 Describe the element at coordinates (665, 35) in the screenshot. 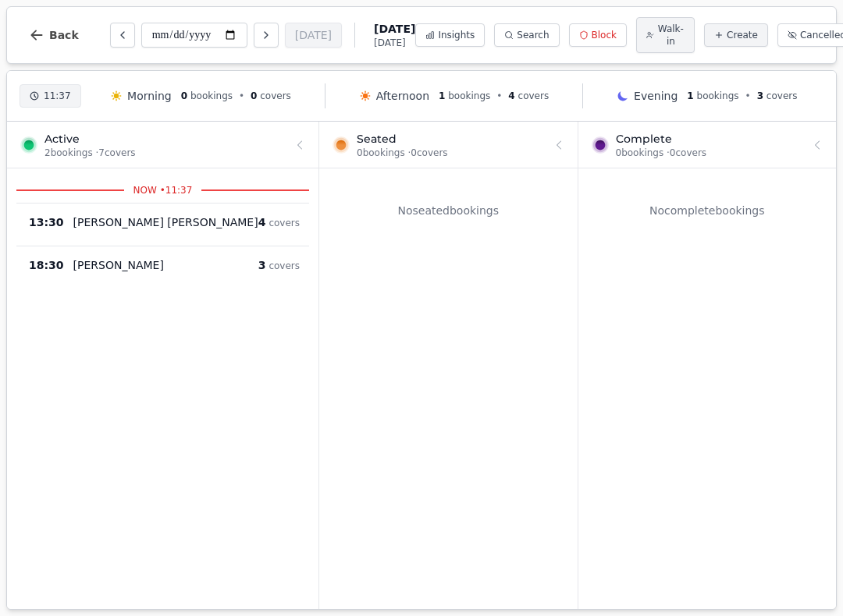

I see `button: Walk-in` at that location.